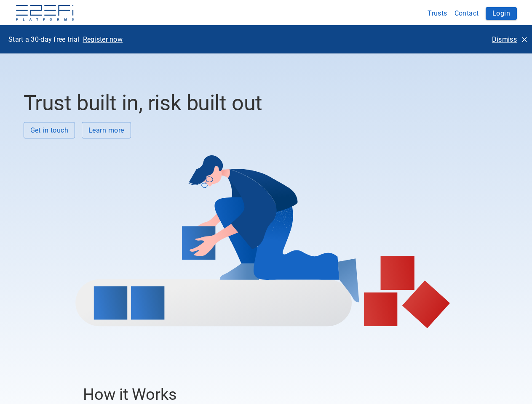 This screenshot has width=532, height=404. What do you see at coordinates (262, 394) in the screenshot?
I see `h3: How it Works` at bounding box center [262, 394].